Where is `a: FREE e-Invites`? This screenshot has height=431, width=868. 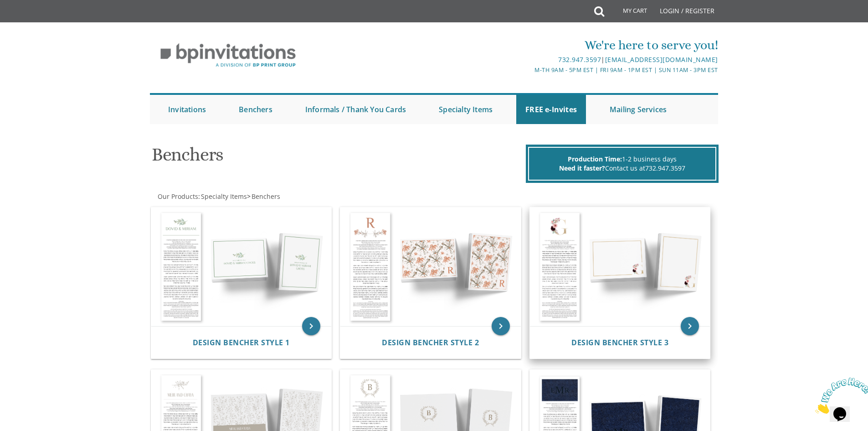
a: FREE e-Invites is located at coordinates (551, 110).